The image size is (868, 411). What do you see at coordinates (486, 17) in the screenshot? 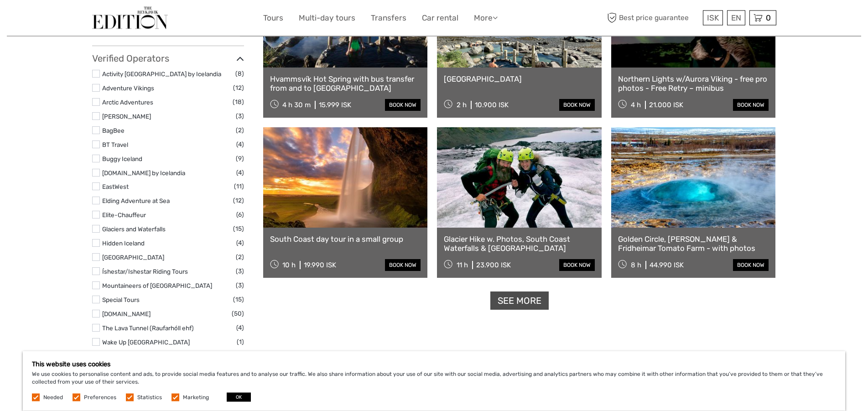
I see `a: More` at bounding box center [486, 17].